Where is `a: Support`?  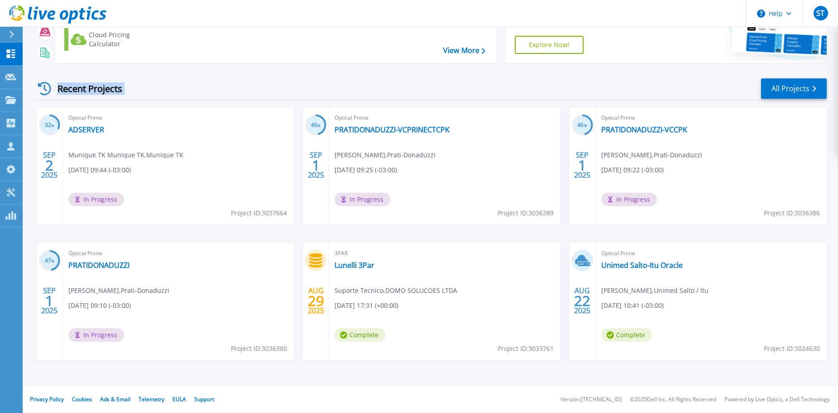
a: Support is located at coordinates (204, 399).